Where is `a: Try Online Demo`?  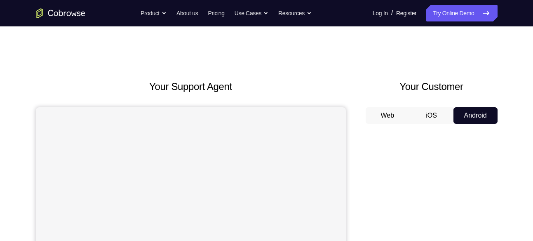
a: Try Online Demo is located at coordinates (462, 13).